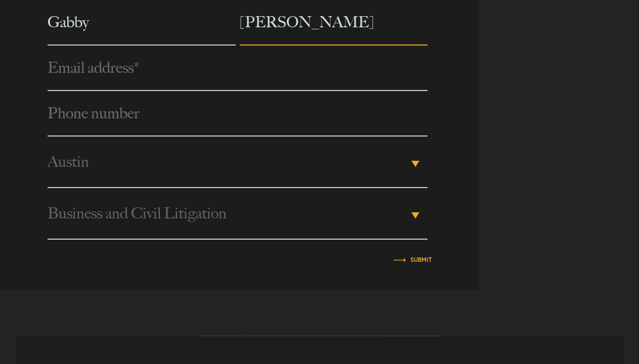 The height and width of the screenshot is (364, 639). I want to click on input: Submit, so click(421, 260).